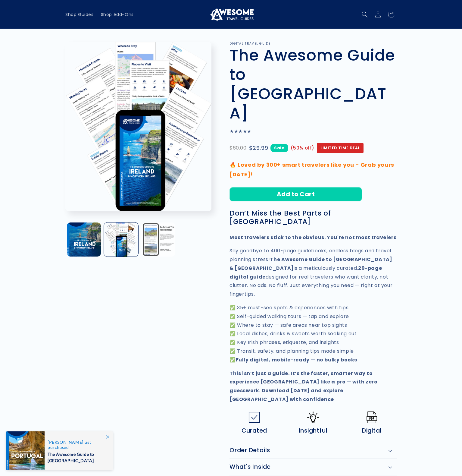 Image resolution: width=462 pixels, height=476 pixels. I want to click on button: Load image 3 in gallery view, so click(158, 239).